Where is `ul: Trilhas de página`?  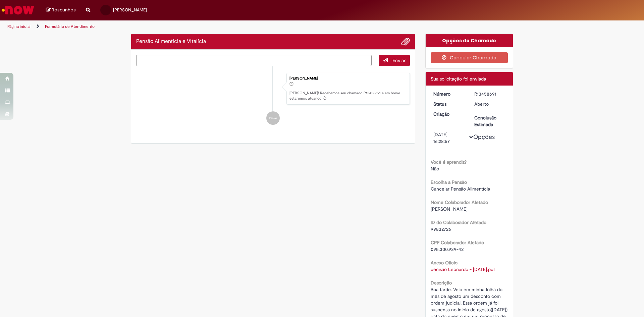
ul: Trilhas de página is located at coordinates (215, 27).